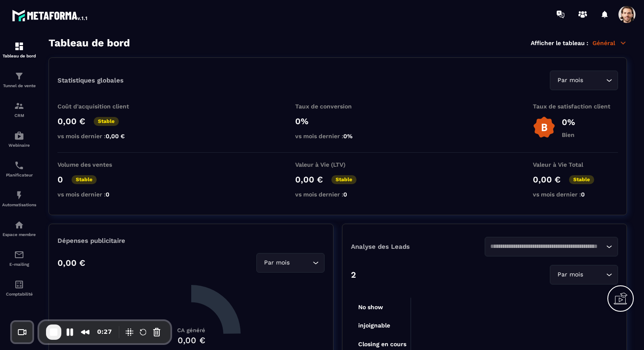  What do you see at coordinates (19, 169) in the screenshot?
I see `a: schedulerschedulerPlanificateur` at bounding box center [19, 169].